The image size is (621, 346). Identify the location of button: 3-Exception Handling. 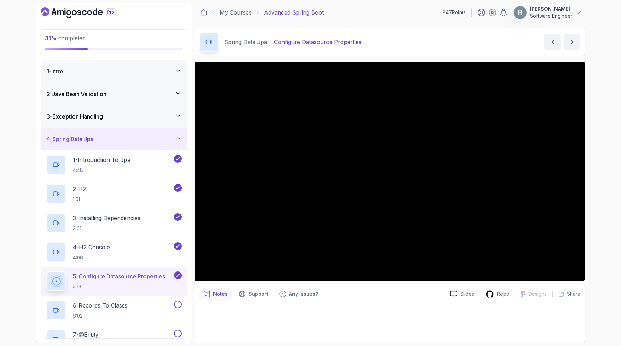
(114, 116).